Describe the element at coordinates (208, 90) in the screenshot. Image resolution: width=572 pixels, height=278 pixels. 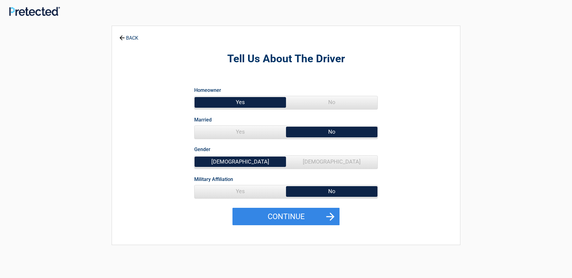
I see `label: Homeowner` at that location.